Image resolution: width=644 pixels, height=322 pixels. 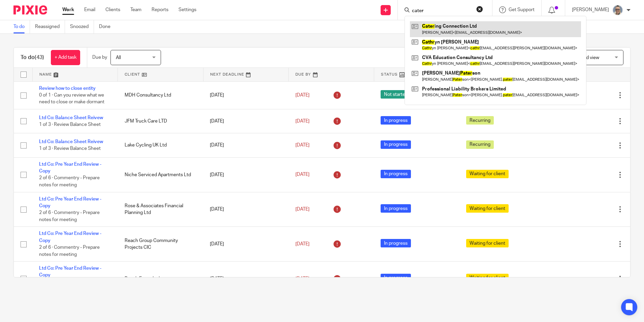 I want to click on a: Done, so click(x=107, y=27).